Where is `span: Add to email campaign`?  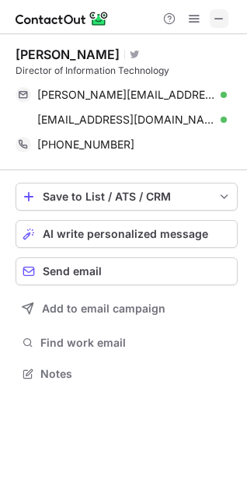 span: Add to email campaign is located at coordinates (103, 309).